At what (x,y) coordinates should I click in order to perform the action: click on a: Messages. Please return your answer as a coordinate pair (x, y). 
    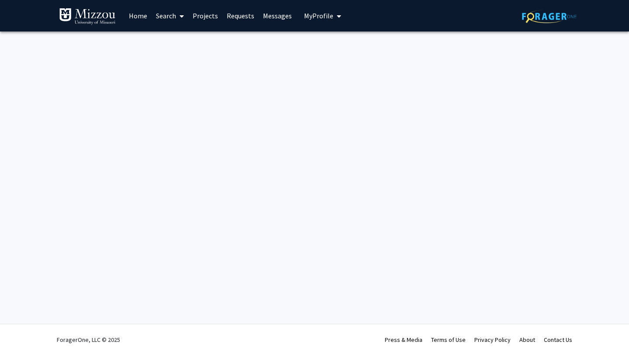
    Looking at the image, I should click on (277, 16).